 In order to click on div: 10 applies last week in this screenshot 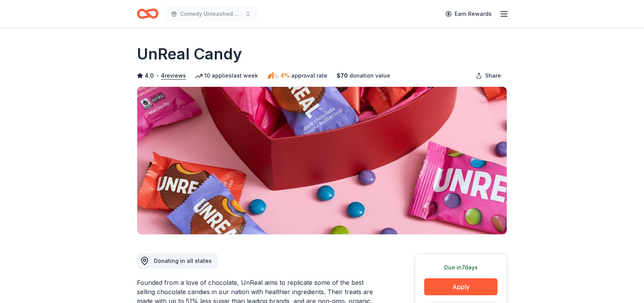, I will do `click(227, 75)`.